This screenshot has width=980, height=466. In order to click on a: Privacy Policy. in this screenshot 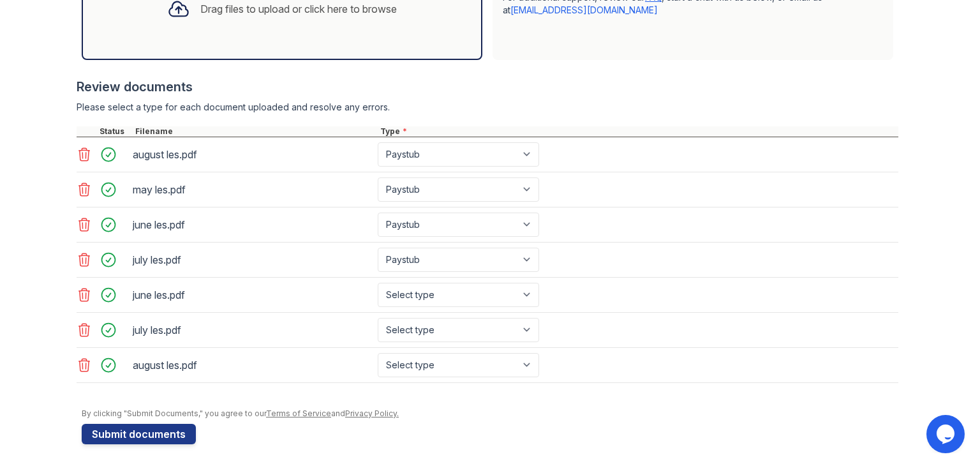, I will do `click(372, 413)`.